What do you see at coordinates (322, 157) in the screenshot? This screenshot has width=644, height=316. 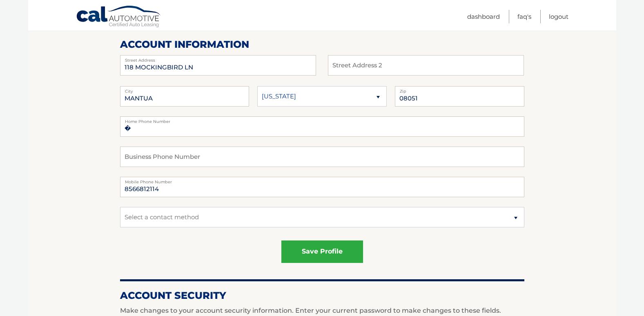 I see `input: Business Phone Number` at bounding box center [322, 157].